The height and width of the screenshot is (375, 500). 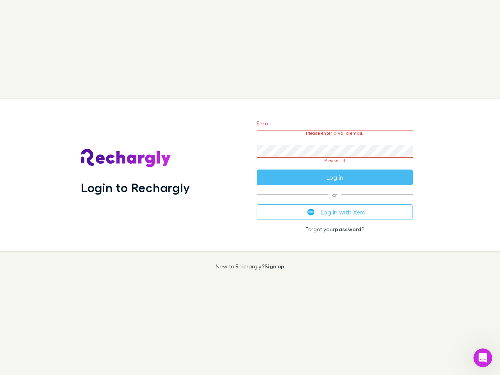 What do you see at coordinates (335, 194) in the screenshot?
I see `span: or` at bounding box center [335, 194].